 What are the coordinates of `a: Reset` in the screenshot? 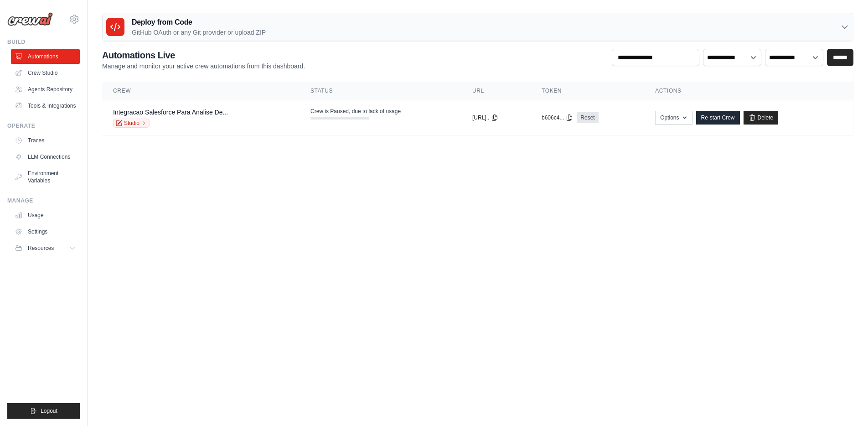 It's located at (587, 117).